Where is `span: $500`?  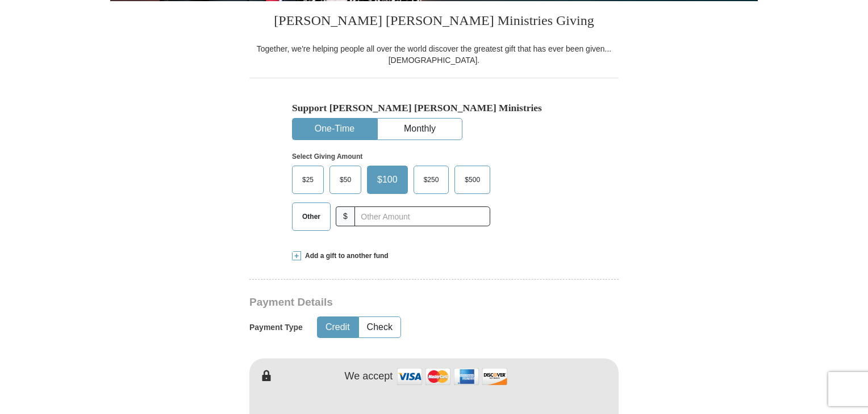 span: $500 is located at coordinates (472, 180).